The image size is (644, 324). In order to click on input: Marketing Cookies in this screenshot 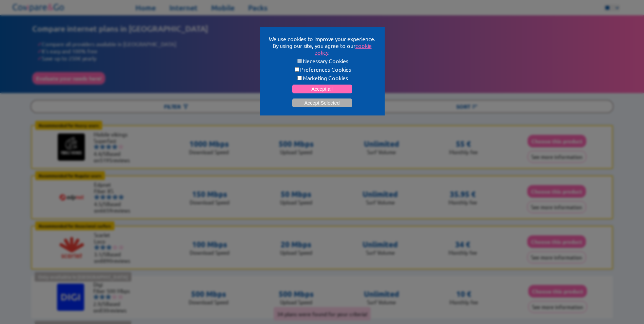, I will do `click(299, 78)`.